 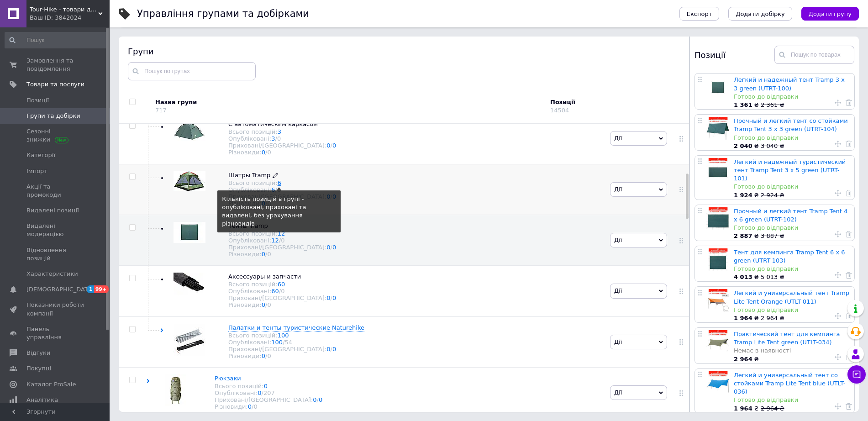 What do you see at coordinates (791, 297) in the screenshot?
I see `a: Легкий и универсальный тент Tramp Lite Tent Orange (UTLT-011)` at bounding box center [791, 297].